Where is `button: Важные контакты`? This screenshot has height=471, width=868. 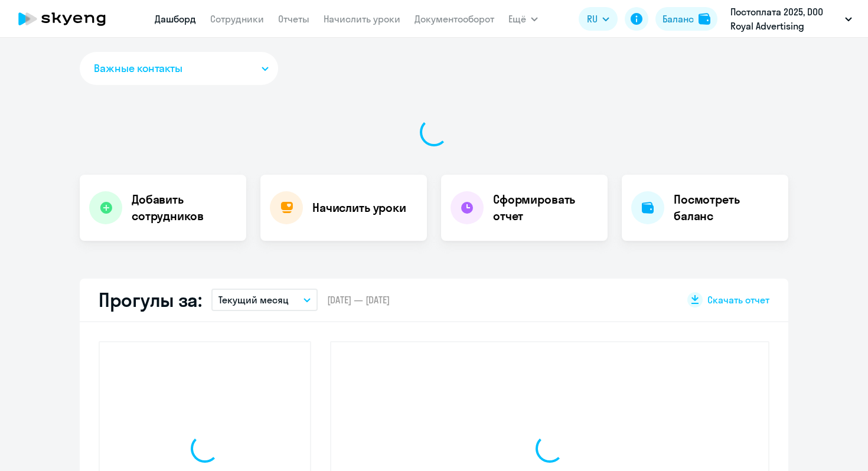
button: Важные контакты is located at coordinates (179, 68).